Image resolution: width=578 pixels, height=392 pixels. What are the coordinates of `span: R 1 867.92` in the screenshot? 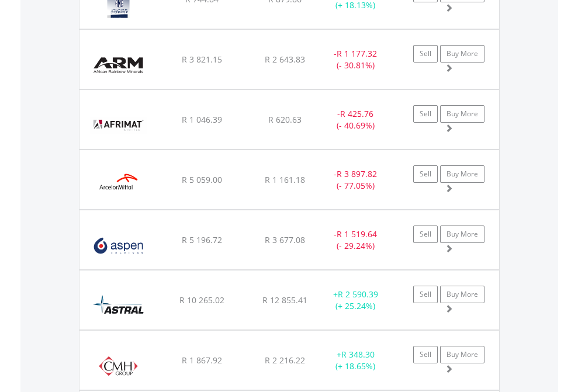 It's located at (201, 359).